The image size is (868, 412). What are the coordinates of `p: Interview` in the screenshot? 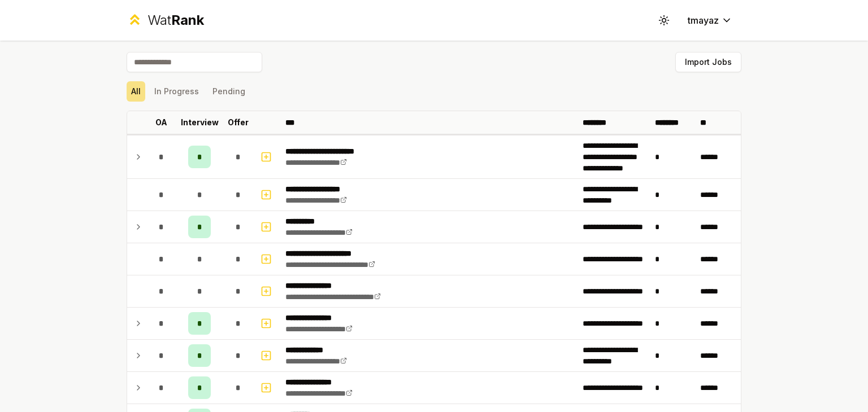 It's located at (199, 122).